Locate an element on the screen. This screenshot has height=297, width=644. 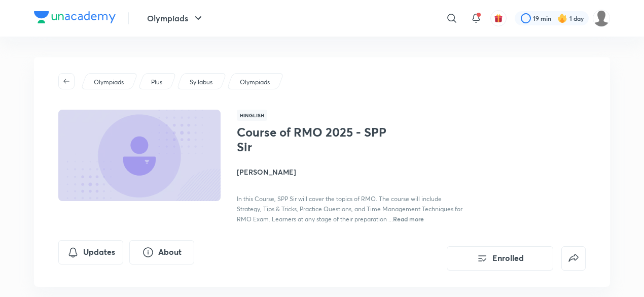
p: Syllabus is located at coordinates (201, 82).